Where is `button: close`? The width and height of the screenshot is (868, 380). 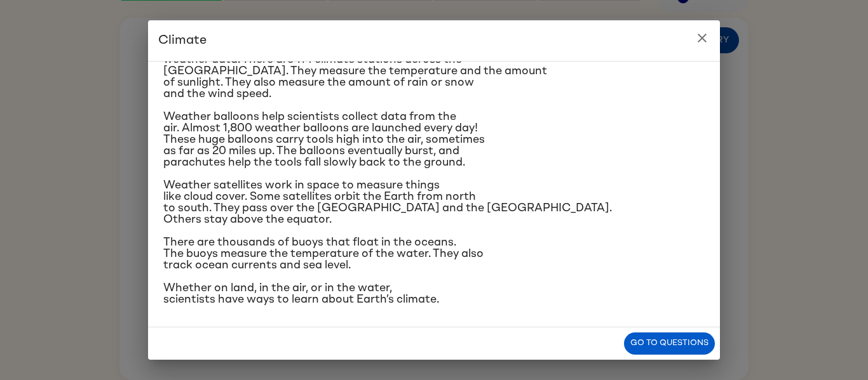 button: close is located at coordinates (702, 39).